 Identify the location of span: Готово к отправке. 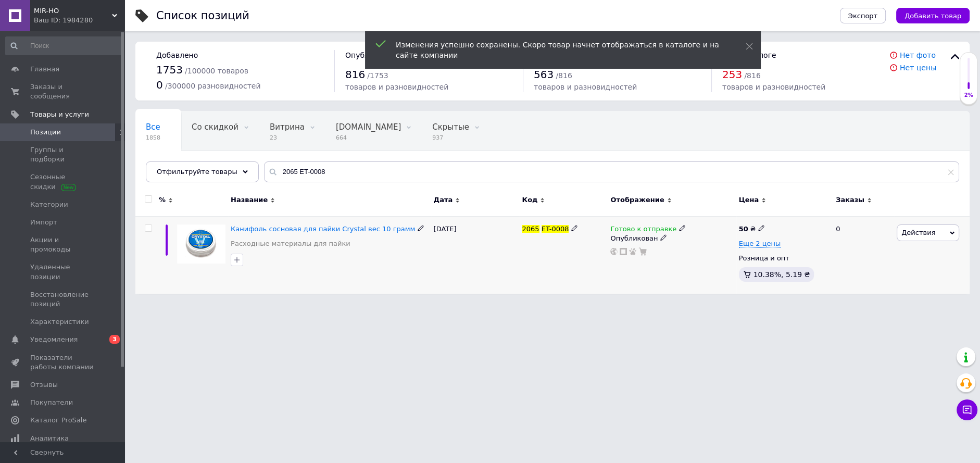
(643, 230).